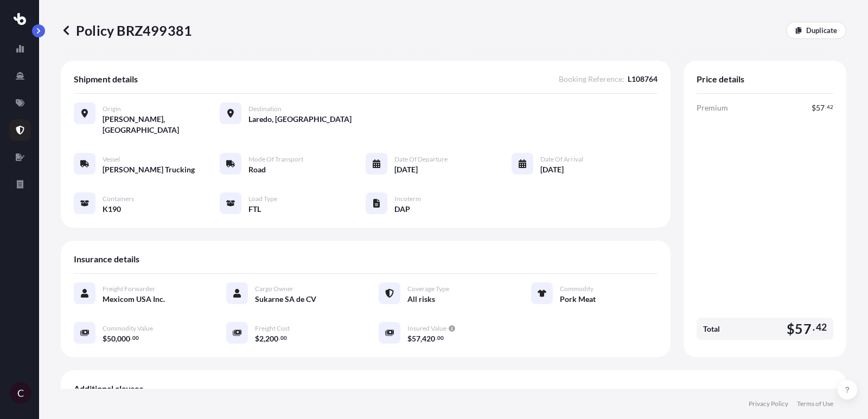  Describe the element at coordinates (428, 339) in the screenshot. I see `span: 420` at that location.